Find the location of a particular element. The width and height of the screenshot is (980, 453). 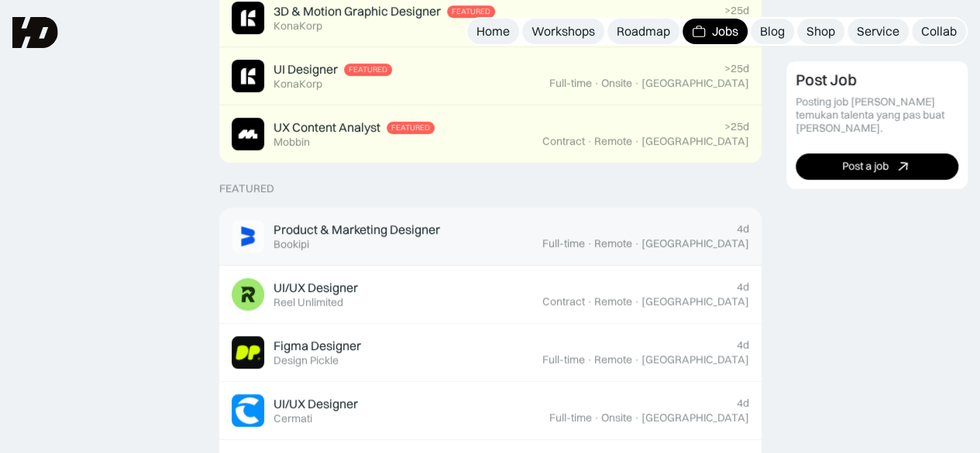

a: Jobs is located at coordinates (715, 31).